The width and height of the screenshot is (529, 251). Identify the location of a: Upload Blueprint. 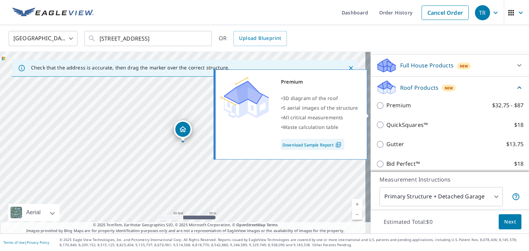
(260, 39).